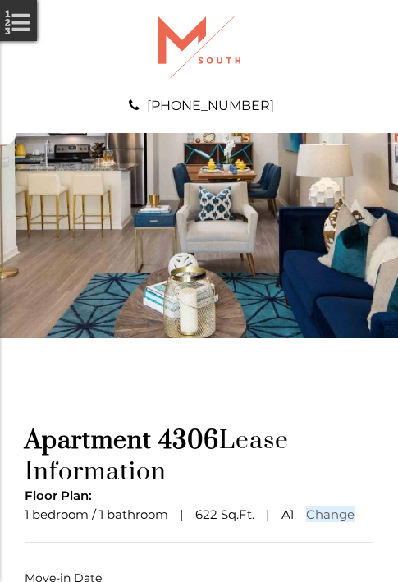 Image resolution: width=398 pixels, height=582 pixels. What do you see at coordinates (237, 514) in the screenshot?
I see `span: Sq.Ft.` at bounding box center [237, 514].